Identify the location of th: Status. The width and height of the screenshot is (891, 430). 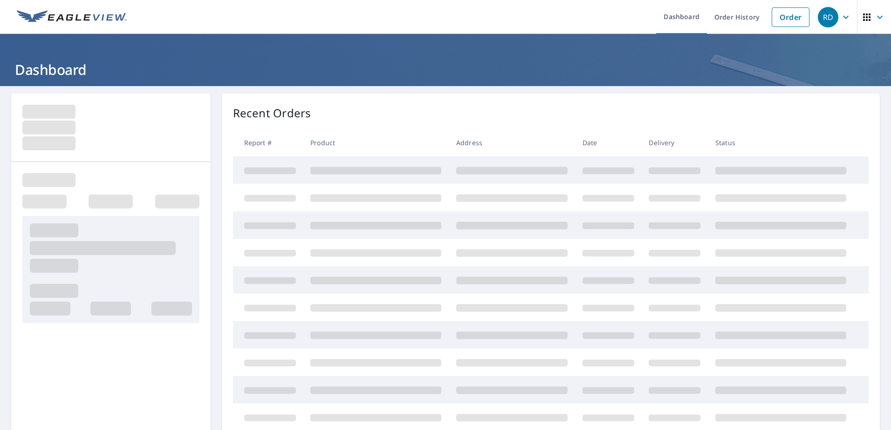
(780, 143).